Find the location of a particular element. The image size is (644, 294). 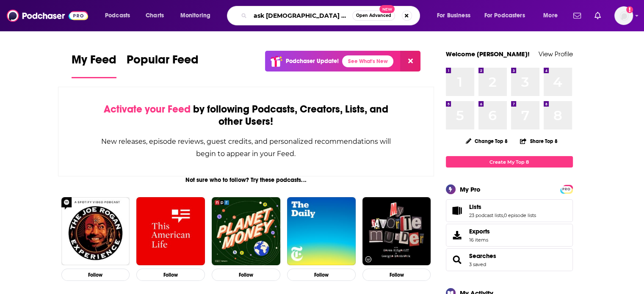

img: My Favorite Murder with Karen Kilgariff and Georgia Hardstark is located at coordinates (396, 232).